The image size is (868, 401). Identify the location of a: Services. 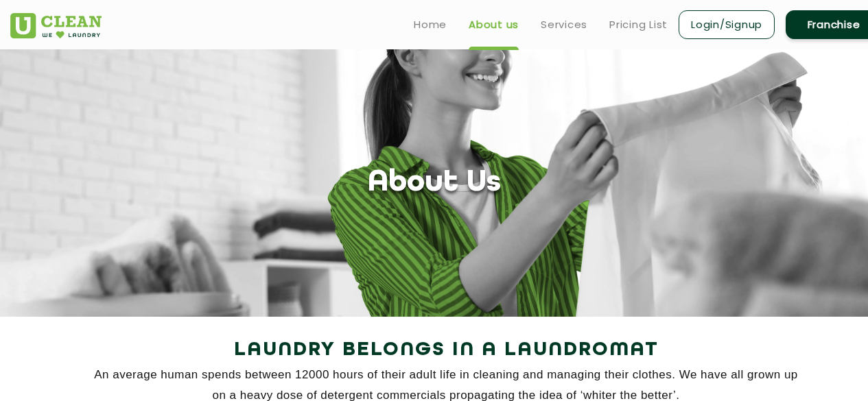
(564, 25).